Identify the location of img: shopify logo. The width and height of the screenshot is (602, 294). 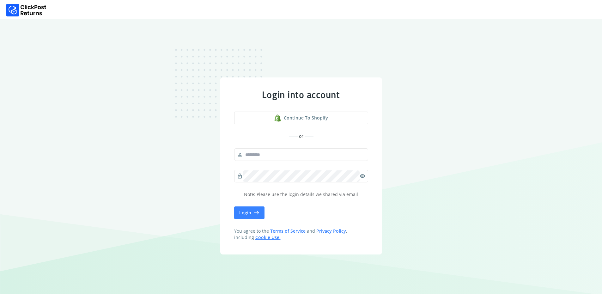
(277, 118).